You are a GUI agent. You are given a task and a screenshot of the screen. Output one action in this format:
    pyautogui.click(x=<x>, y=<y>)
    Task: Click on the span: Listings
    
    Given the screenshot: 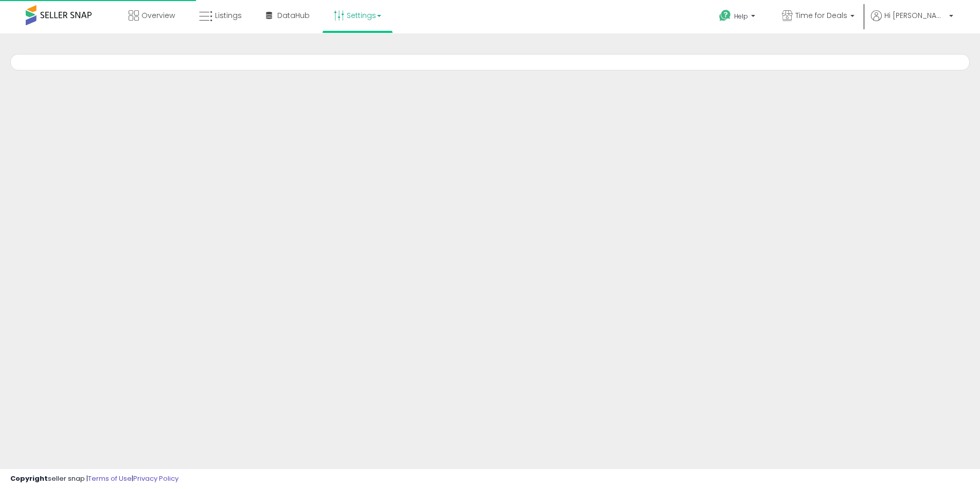 What is the action you would take?
    pyautogui.click(x=228, y=15)
    